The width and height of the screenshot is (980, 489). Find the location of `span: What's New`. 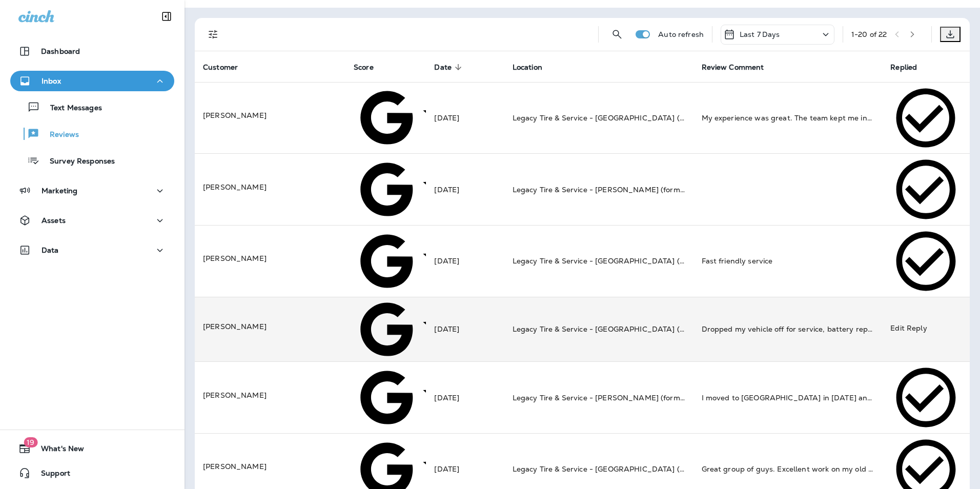

span: What's New is located at coordinates (58, 450).